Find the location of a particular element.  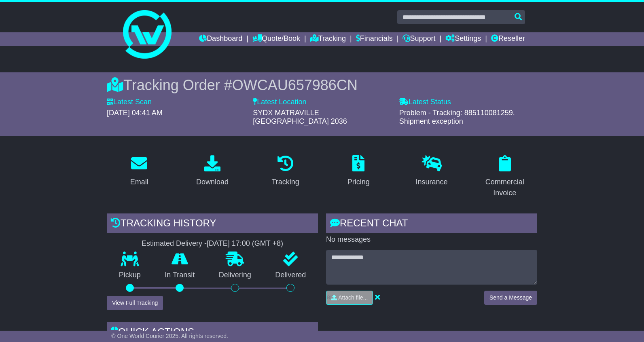

div: Estimated Delivery - is located at coordinates (213, 244).